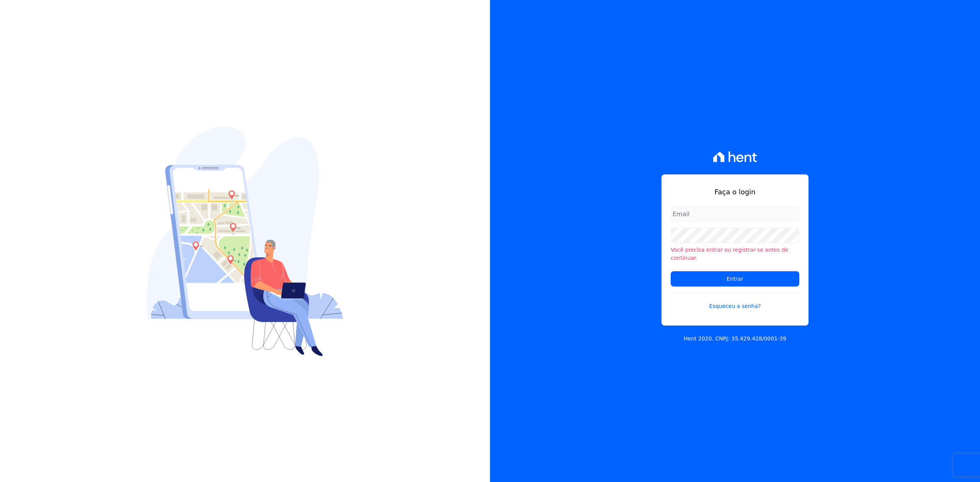 This screenshot has height=482, width=980. What do you see at coordinates (735, 280) in the screenshot?
I see `input: Entrar` at bounding box center [735, 280].